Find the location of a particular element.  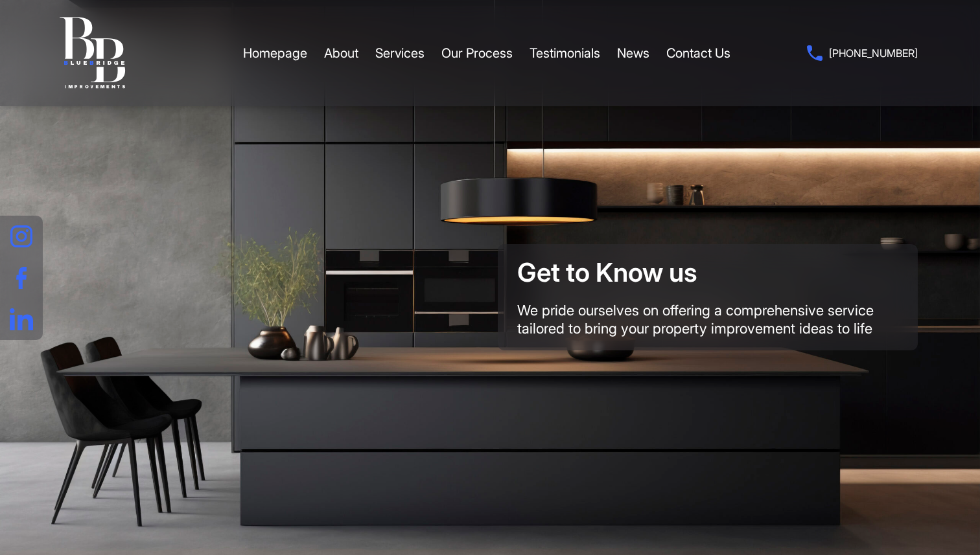

div: We pride ourselves on offering a comprehensive service tailored to bring your property improvemen... is located at coordinates (708, 320).